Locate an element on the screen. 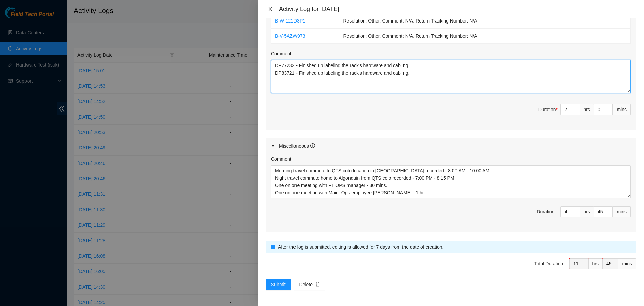 The height and width of the screenshot is (306, 644). span: caret-right is located at coordinates (273, 146).